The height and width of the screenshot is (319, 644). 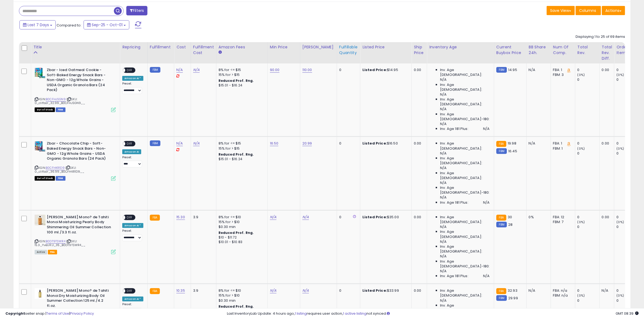 What do you see at coordinates (241, 75) in the screenshot?
I see `div: 15% for > $15` at bounding box center [241, 75].